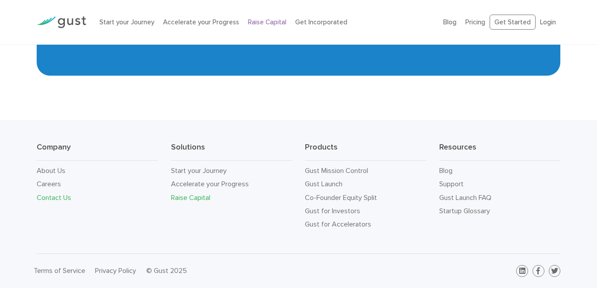 This screenshot has width=597, height=288. What do you see at coordinates (466, 197) in the screenshot?
I see `a: Gust Launch FAQ` at bounding box center [466, 197].